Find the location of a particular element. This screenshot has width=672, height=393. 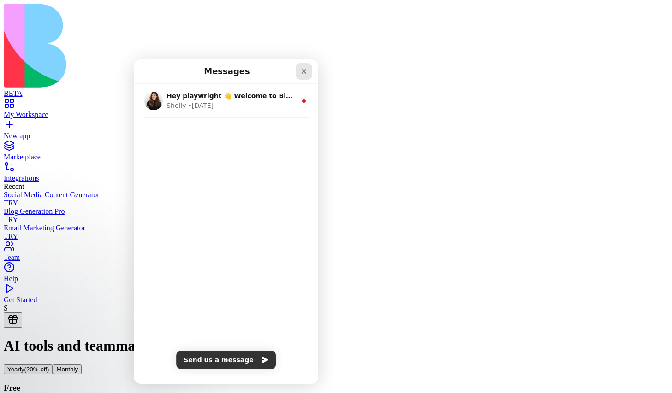

a: Help is located at coordinates (336, 275).